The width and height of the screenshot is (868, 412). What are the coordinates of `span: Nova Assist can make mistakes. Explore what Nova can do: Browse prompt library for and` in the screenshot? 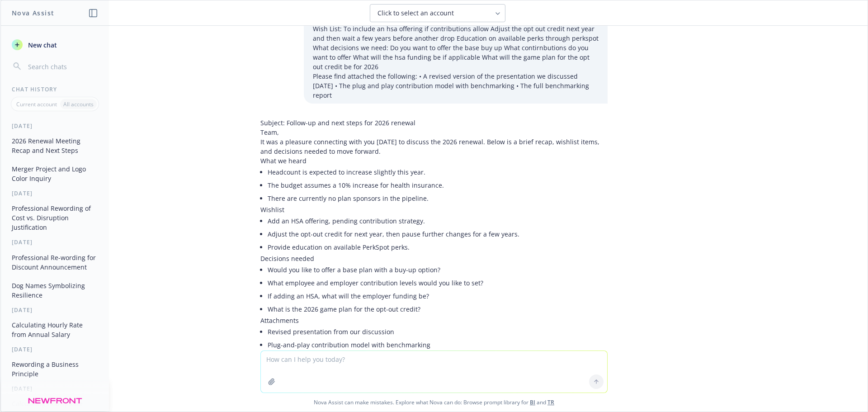 It's located at (434, 402).